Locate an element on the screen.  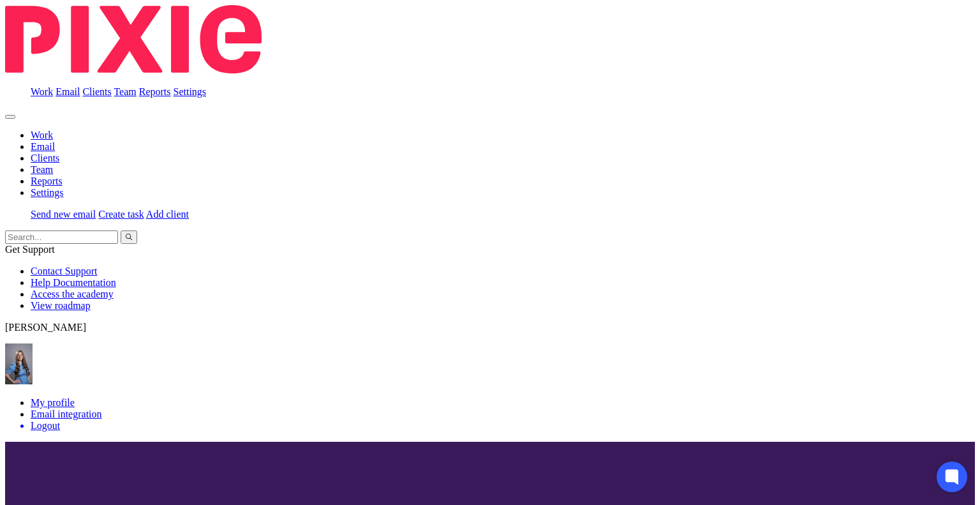
span: Logout is located at coordinates (45, 425).